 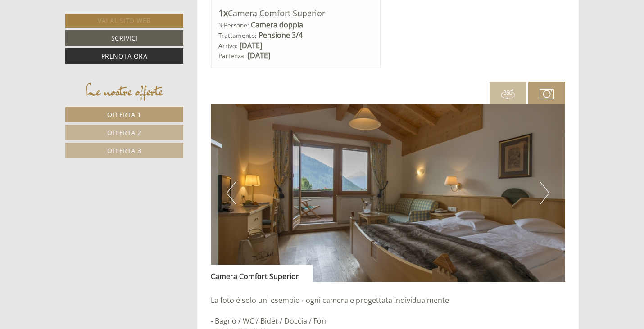 I want to click on div: Le nostre offerte, so click(x=124, y=91).